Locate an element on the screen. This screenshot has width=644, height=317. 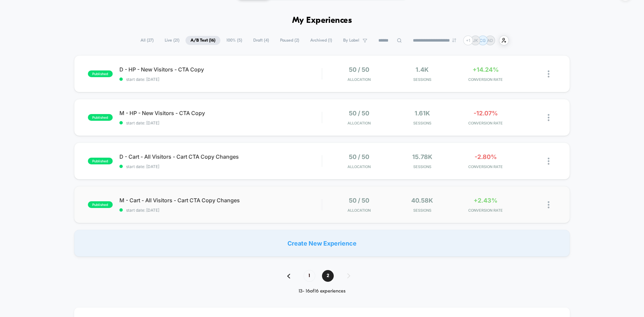
span: +2.43% is located at coordinates (485, 201).